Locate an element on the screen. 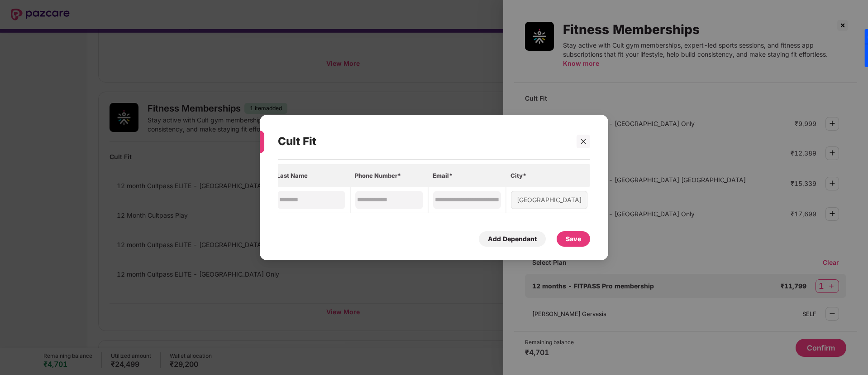  th: City* is located at coordinates (549, 175).